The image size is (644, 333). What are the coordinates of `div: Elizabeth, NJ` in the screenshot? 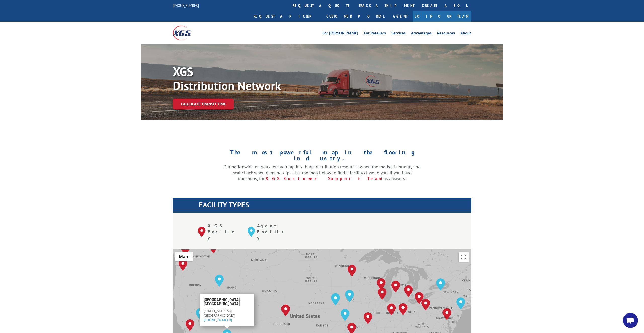 It's located at (461, 303).